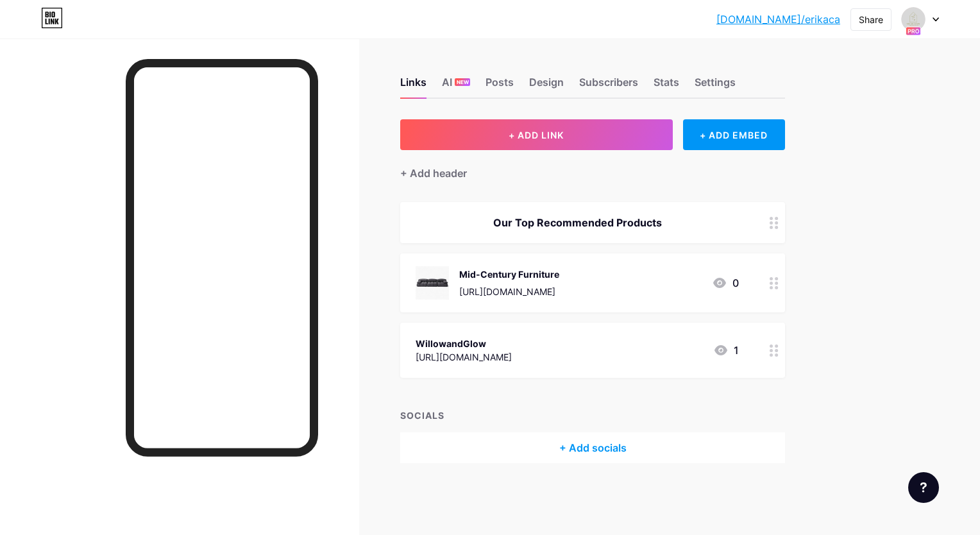 The width and height of the screenshot is (980, 535). What do you see at coordinates (734, 135) in the screenshot?
I see `div: + ADD EMBED` at bounding box center [734, 135].